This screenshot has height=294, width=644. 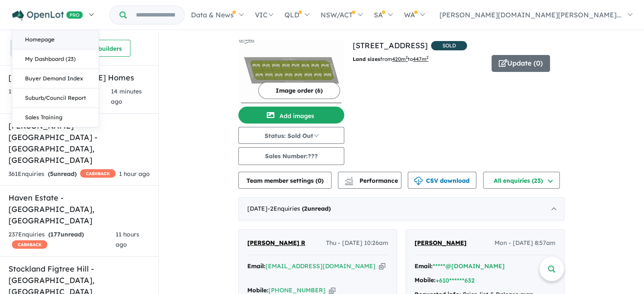 I want to click on span: SOLD, so click(x=449, y=46).